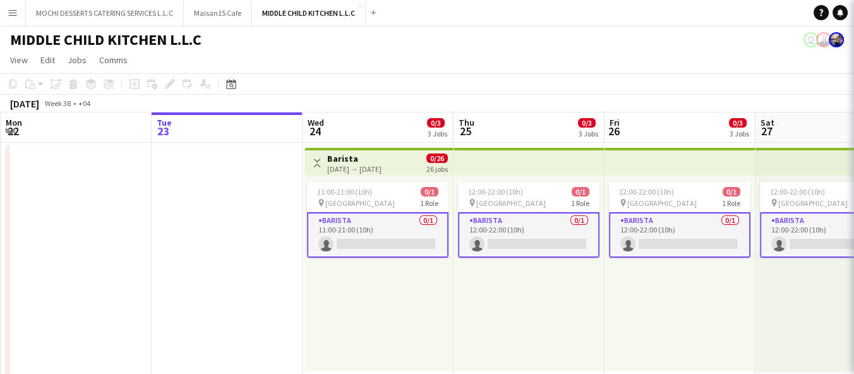 The image size is (854, 374). Describe the element at coordinates (14, 123) in the screenshot. I see `span: Mon` at that location.